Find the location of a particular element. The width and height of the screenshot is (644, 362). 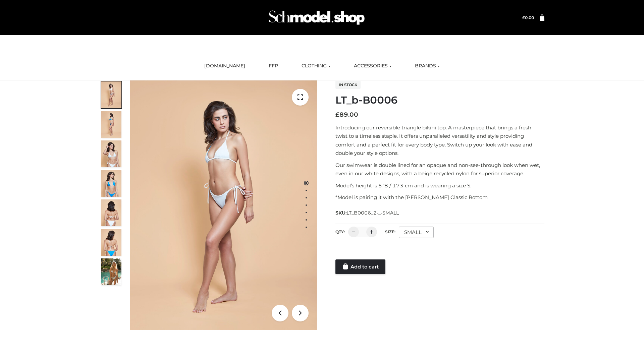

h1: LT_b-B0006 is located at coordinates (440, 100).